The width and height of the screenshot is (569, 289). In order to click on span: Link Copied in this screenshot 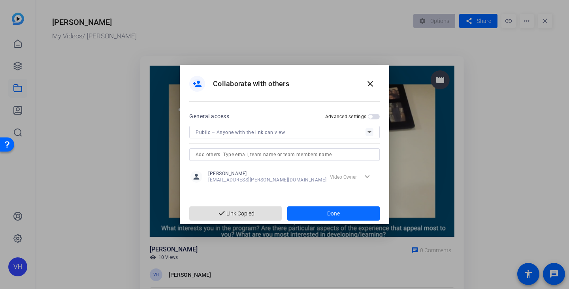, I will do `click(236, 213)`.